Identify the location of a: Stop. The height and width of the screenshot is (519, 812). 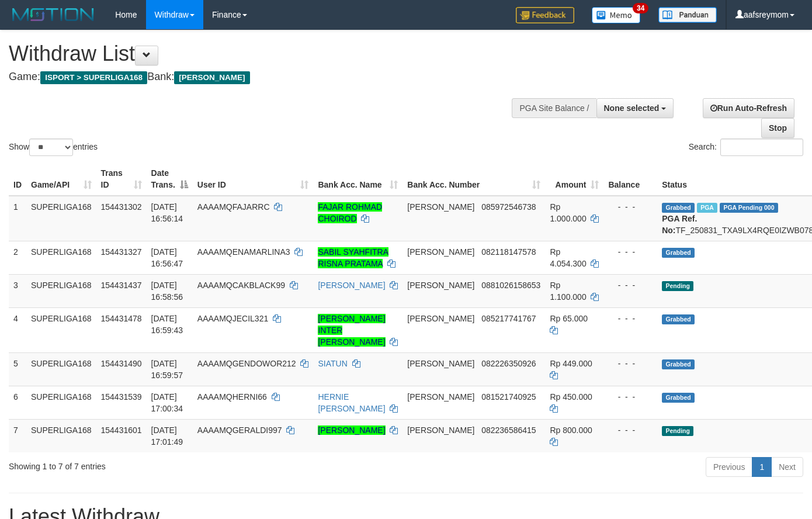
(777, 128).